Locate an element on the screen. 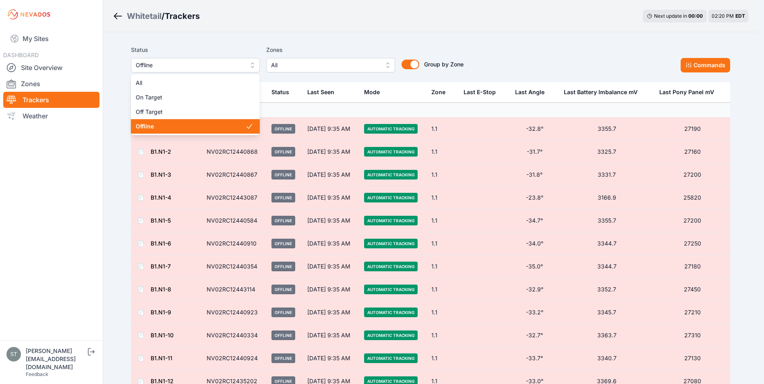 This screenshot has width=764, height=384. span: On Target is located at coordinates (191, 98).